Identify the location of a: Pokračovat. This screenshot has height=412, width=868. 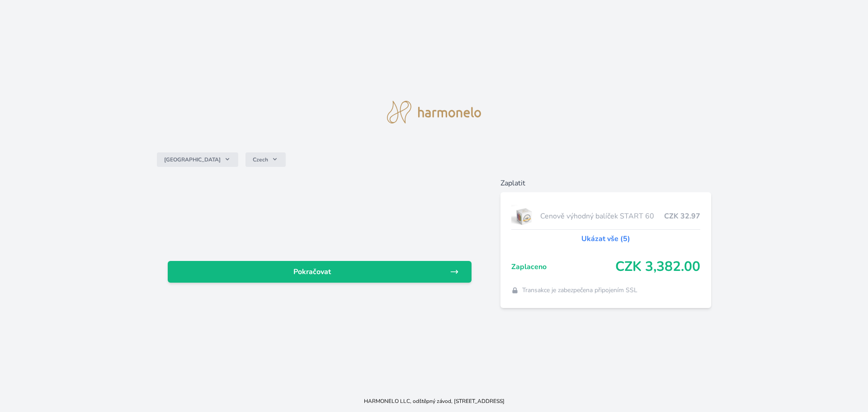
(320, 272).